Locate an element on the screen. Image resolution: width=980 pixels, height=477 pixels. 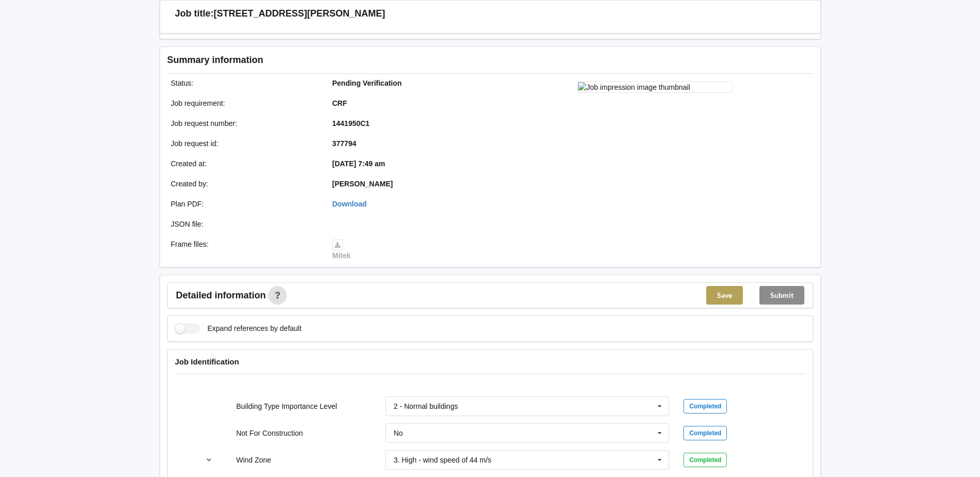
a: Download is located at coordinates (349, 204).